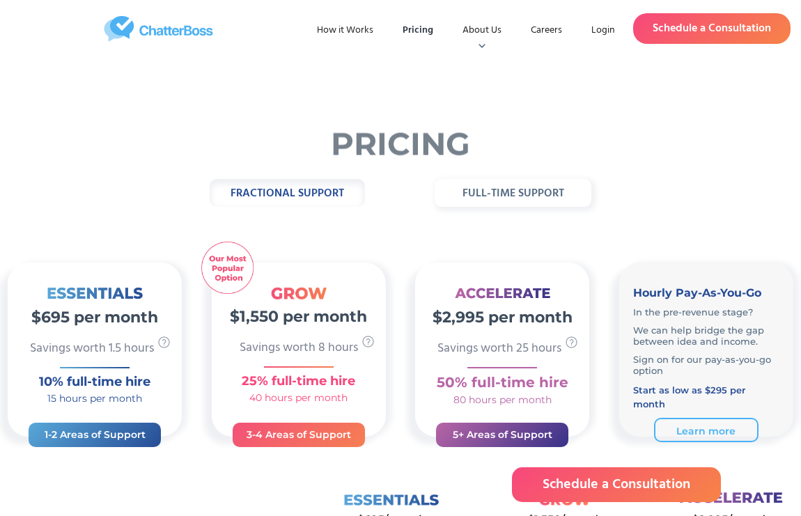  I want to click on h3: 3-4 Areas of Support, so click(299, 434).